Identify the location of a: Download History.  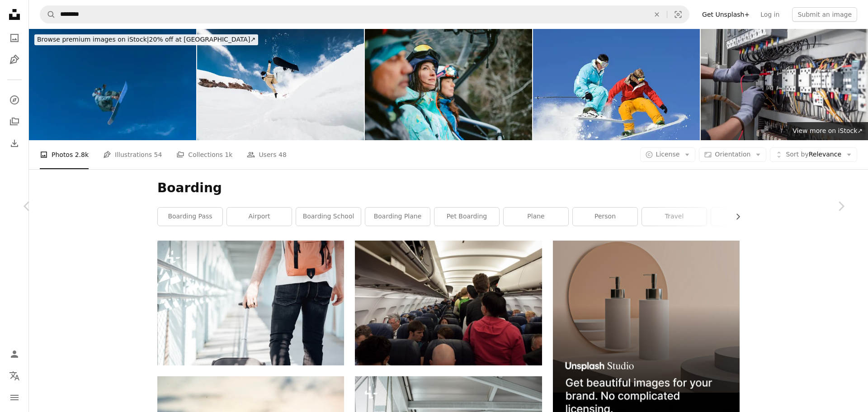
(14, 144).